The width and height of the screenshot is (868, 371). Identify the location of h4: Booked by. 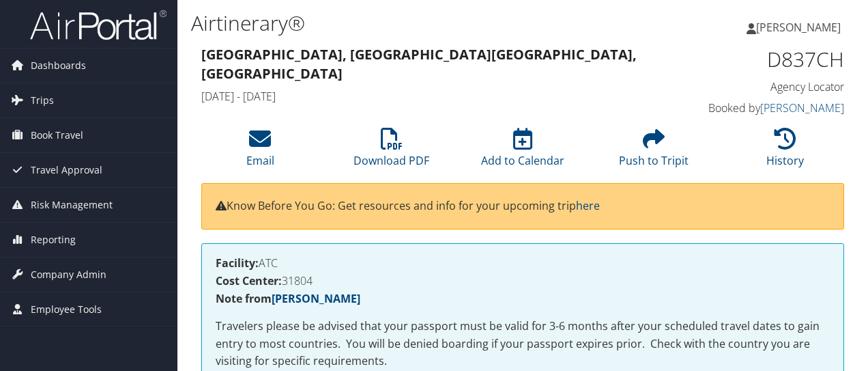
(771, 108).